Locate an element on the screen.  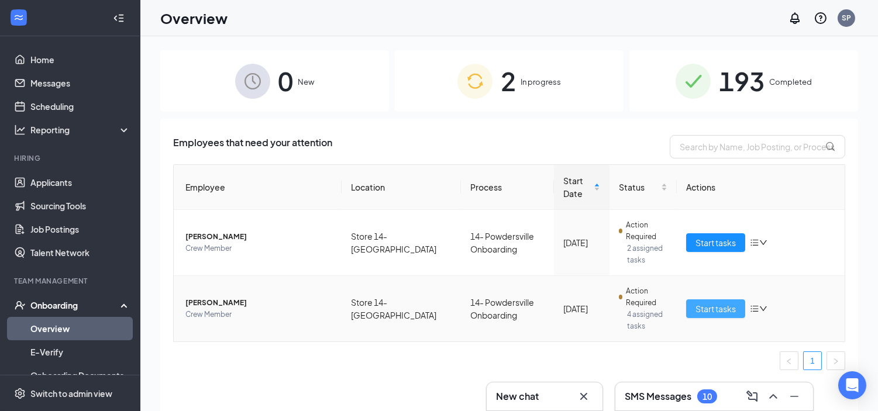
div: Team Management is located at coordinates (71, 281).